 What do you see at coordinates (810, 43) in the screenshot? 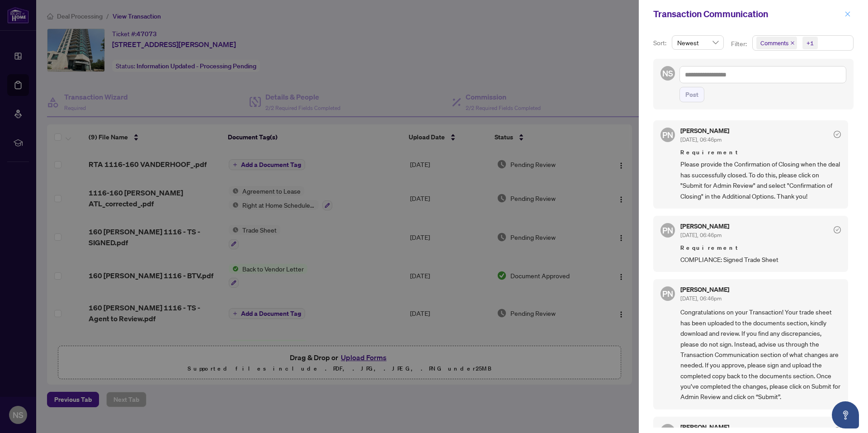
I see `div: +1` at bounding box center [810, 43].